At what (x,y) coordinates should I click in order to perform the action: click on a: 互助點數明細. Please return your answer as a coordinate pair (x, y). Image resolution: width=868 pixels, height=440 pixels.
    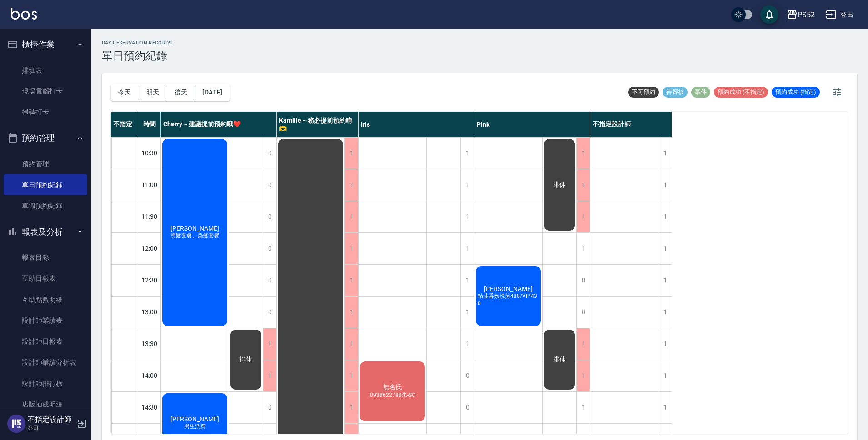
    Looking at the image, I should click on (46, 300).